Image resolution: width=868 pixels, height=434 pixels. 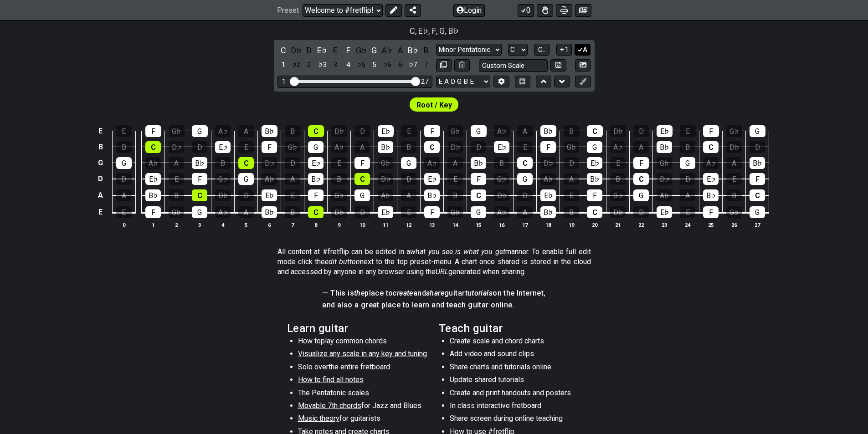 I want to click on span: Movable 7th chords, so click(x=329, y=405).